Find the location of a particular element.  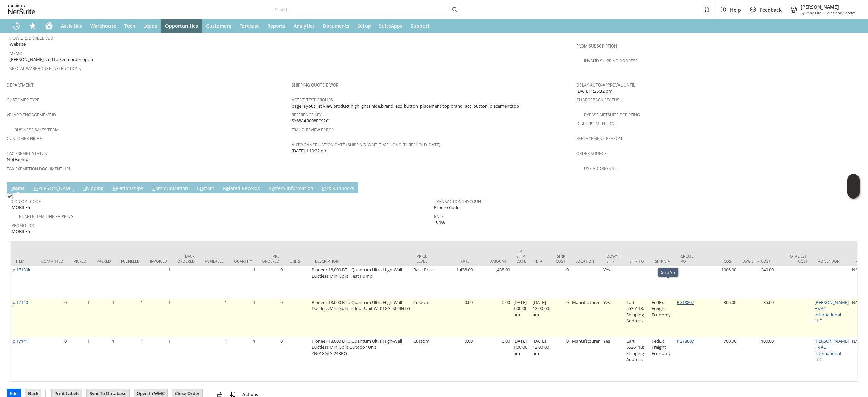

span: C is located at coordinates (154, 188).